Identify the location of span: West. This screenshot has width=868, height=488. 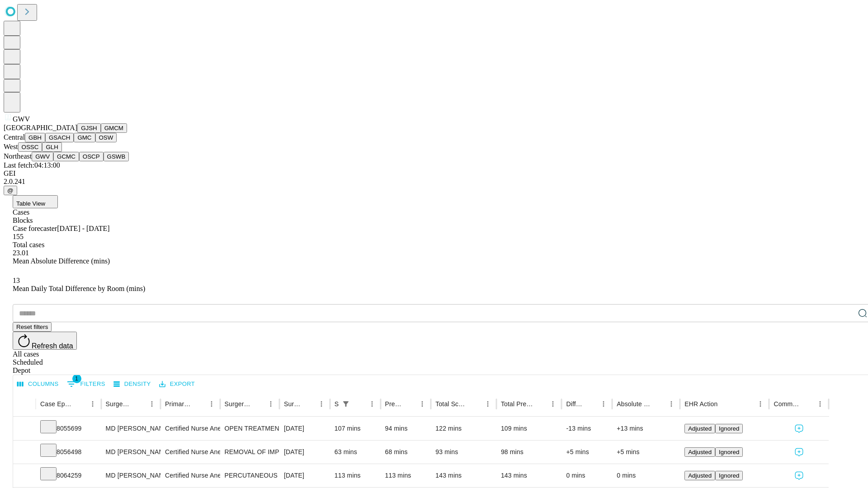
(11, 147).